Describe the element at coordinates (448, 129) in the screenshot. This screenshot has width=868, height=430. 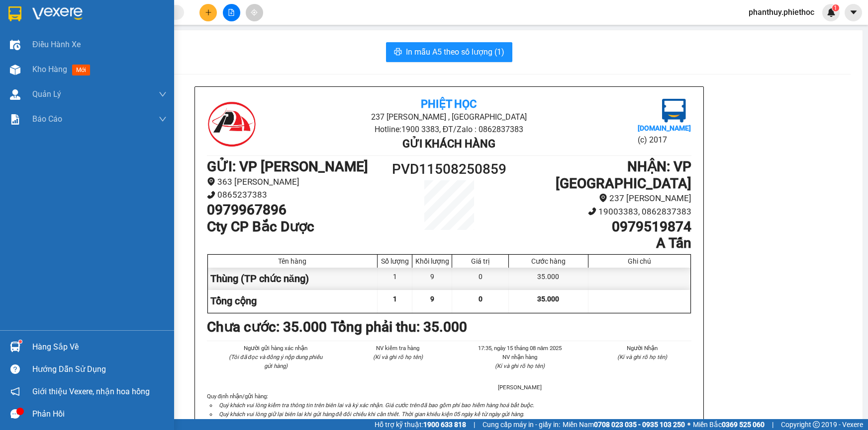
I see `li: Hotline: 1900 3383, ĐT/Zalo : 0862837383` at that location.